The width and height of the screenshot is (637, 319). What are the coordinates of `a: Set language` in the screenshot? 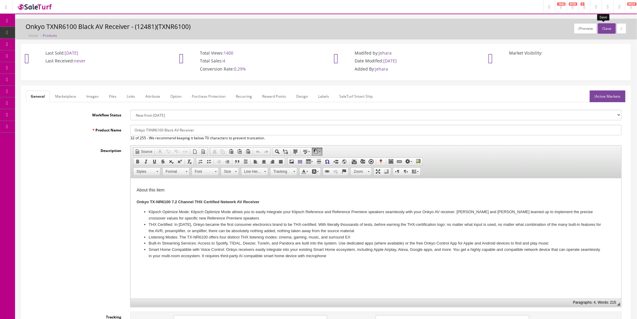 It's located at (415, 171).